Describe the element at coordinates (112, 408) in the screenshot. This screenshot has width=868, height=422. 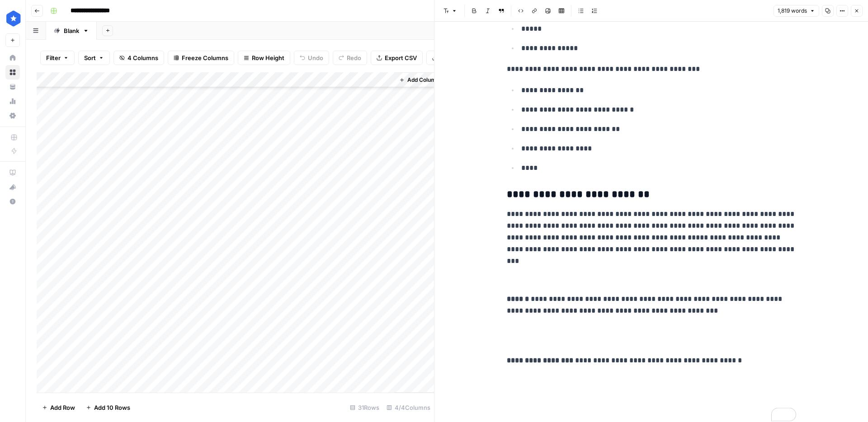
I see `span: Add 10 Rows` at that location.